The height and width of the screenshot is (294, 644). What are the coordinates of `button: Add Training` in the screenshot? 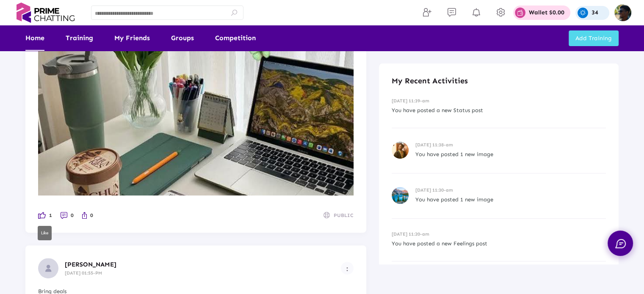 It's located at (594, 39).